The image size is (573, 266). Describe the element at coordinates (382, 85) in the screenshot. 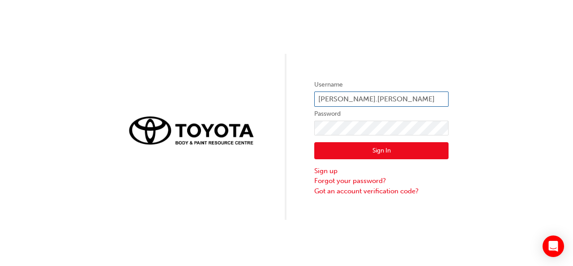

I see `label: Username` at that location.